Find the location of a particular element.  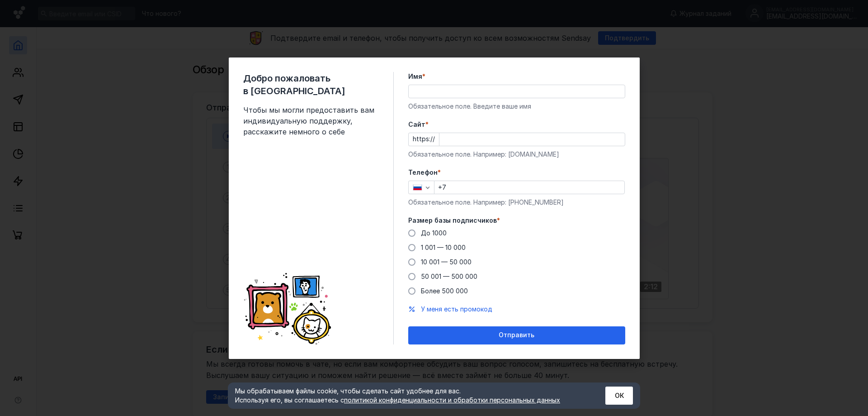

div: Мы обрабатываем файлы cookie, чтобы сделать сайт удобнее для вас. Используя его, вы соглашаетесь c is located at coordinates (409, 395).